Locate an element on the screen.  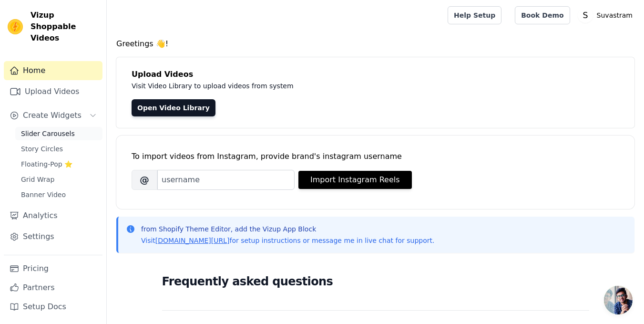
span: Story Circles is located at coordinates (42, 149).